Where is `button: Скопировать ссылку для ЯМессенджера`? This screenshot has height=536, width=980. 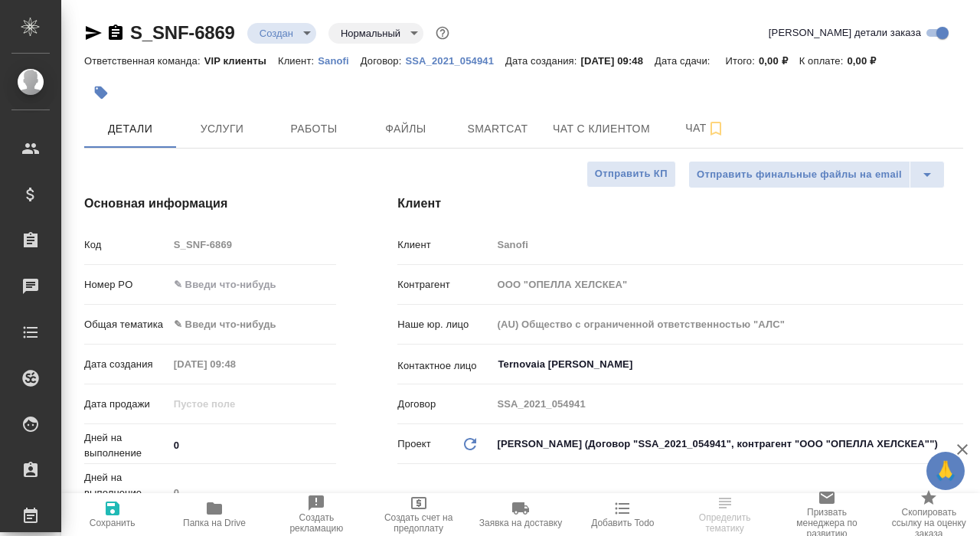 button: Скопировать ссылку для ЯМессенджера is located at coordinates (94, 33).